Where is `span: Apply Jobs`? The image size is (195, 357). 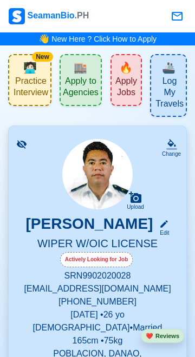
span: Apply Jobs is located at coordinates (126, 88).